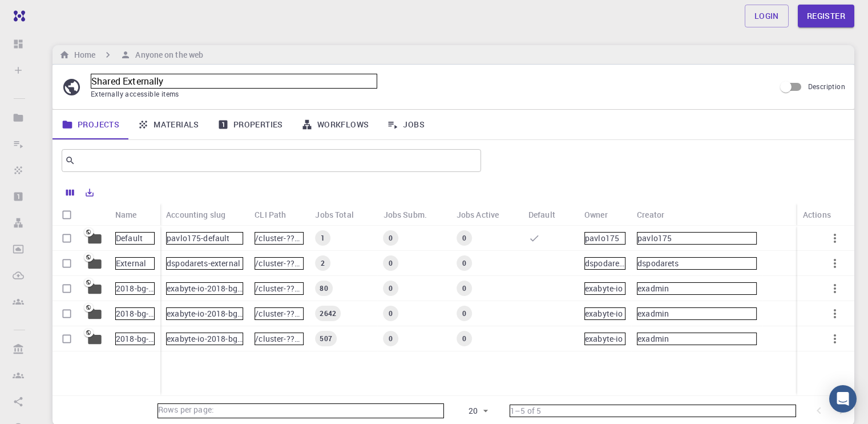 The width and height of the screenshot is (868, 424). What do you see at coordinates (205, 313) in the screenshot?
I see `p: exabyte-io-2018-bg-study-phase-iii` at bounding box center [205, 313].